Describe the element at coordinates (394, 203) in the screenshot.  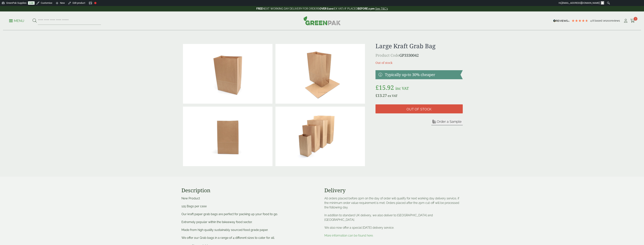
I see `p: All orders placed before 2pm on the day of order will qualify for next working day delivery servi...` at that location.